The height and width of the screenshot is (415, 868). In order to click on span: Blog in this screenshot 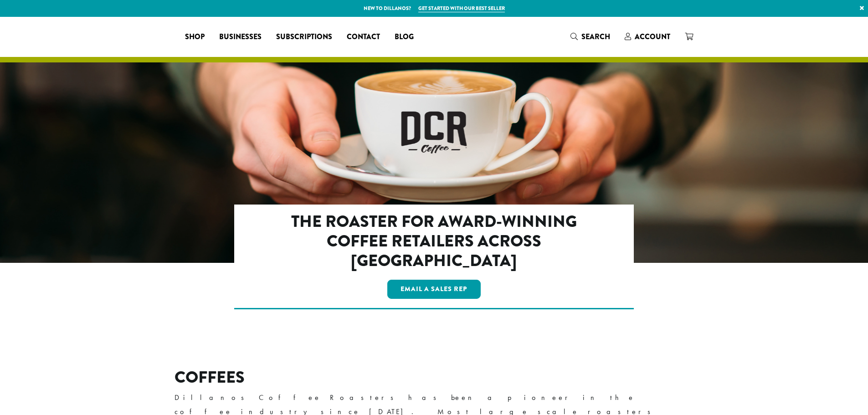, I will do `click(404, 37)`.